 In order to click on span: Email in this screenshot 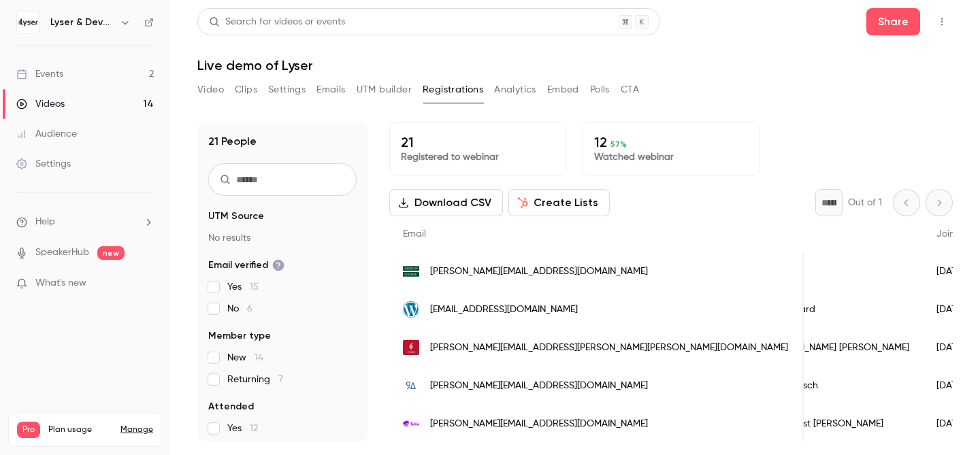, I will do `click(414, 234)`.